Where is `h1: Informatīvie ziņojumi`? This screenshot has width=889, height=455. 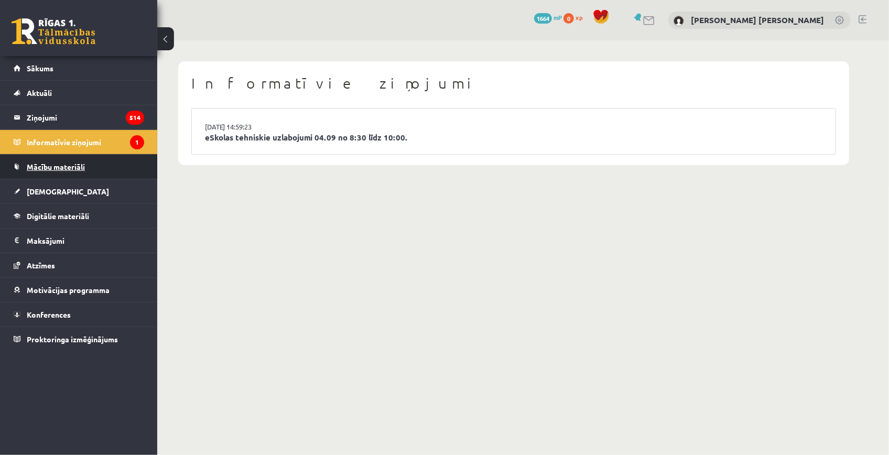 h1: Informatīvie ziņojumi is located at coordinates (514, 83).